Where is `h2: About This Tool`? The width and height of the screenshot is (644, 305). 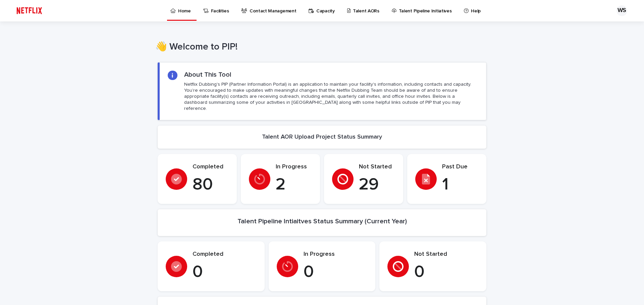 h2: About This Tool is located at coordinates (207, 75).